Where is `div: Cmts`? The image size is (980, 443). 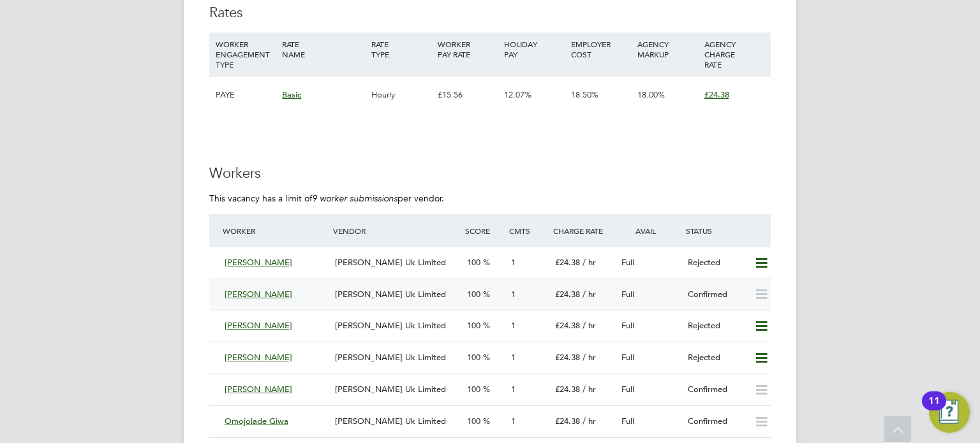 div: Cmts is located at coordinates (528, 231).